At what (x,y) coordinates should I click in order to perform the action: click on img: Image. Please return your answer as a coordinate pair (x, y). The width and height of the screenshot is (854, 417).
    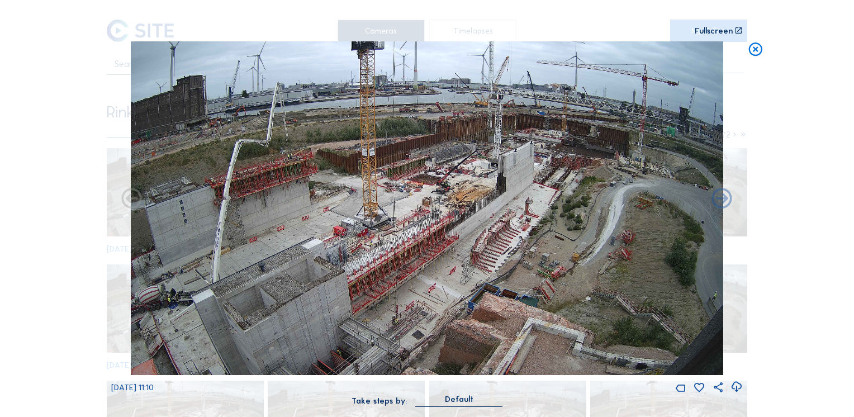
    Looking at the image, I should click on (427, 208).